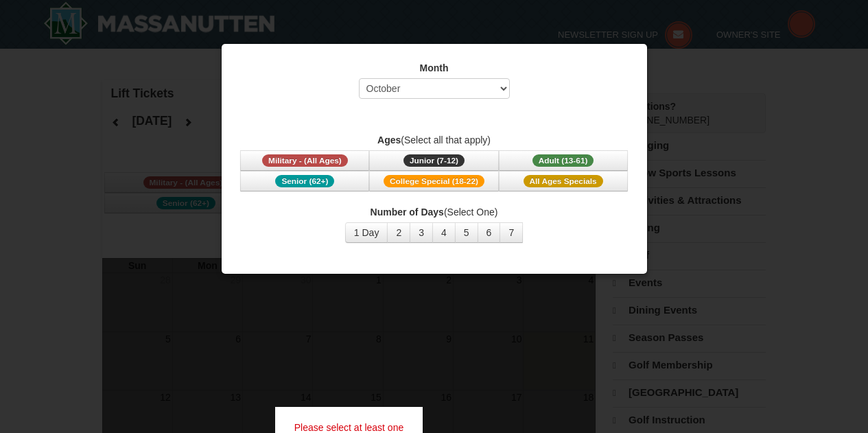 Image resolution: width=868 pixels, height=433 pixels. Describe the element at coordinates (489, 233) in the screenshot. I see `button: 6` at that location.